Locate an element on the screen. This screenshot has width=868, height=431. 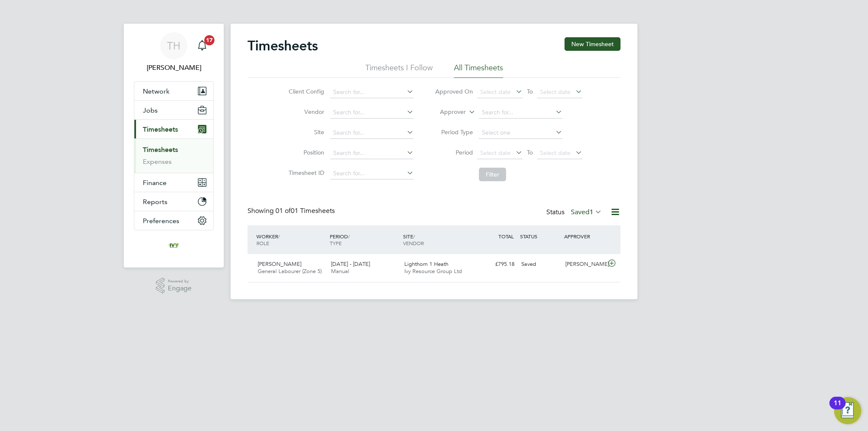
input: Select one is located at coordinates (520, 133).